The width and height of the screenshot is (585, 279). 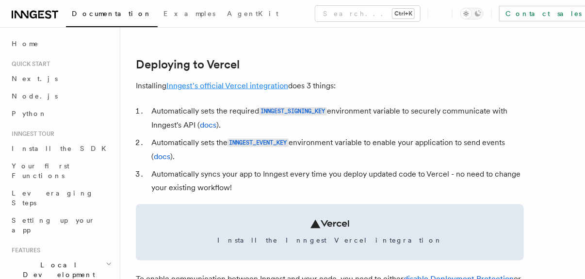 What do you see at coordinates (330, 86) in the screenshot?
I see `p: Installing does 3 things:` at bounding box center [330, 86].